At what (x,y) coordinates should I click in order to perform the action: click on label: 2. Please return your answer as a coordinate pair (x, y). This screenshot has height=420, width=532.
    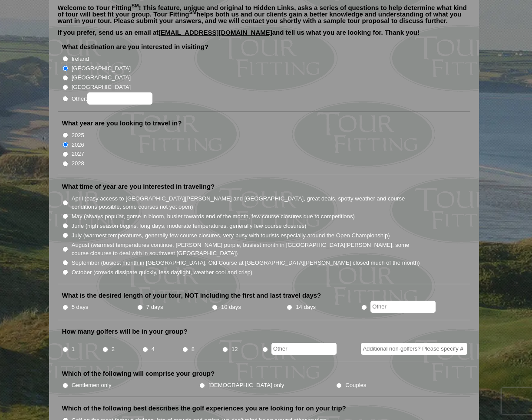
    Looking at the image, I should click on (113, 349).